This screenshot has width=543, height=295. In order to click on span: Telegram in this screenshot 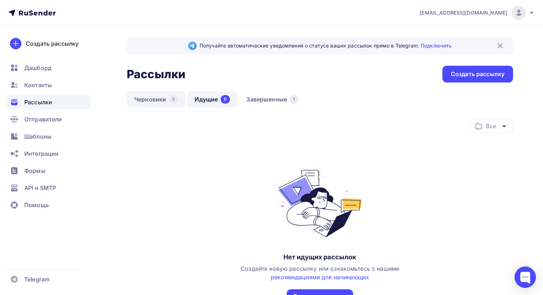, I will do `click(37, 279)`.